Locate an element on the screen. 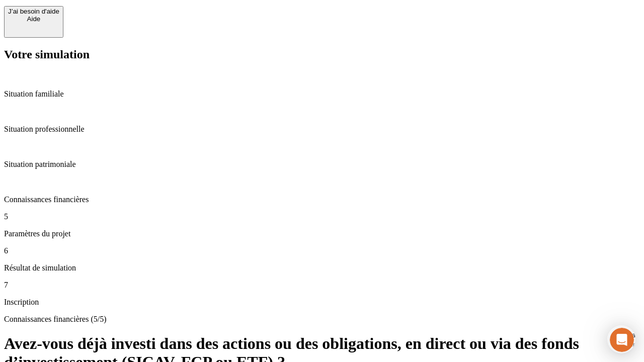  p: Connaissances financières is located at coordinates (322, 200).